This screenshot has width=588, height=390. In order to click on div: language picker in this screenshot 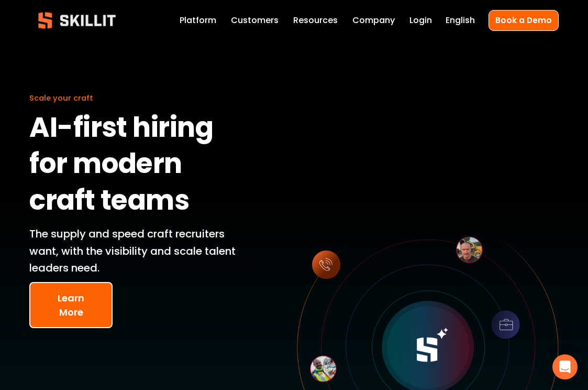, I will do `click(461, 20)`.